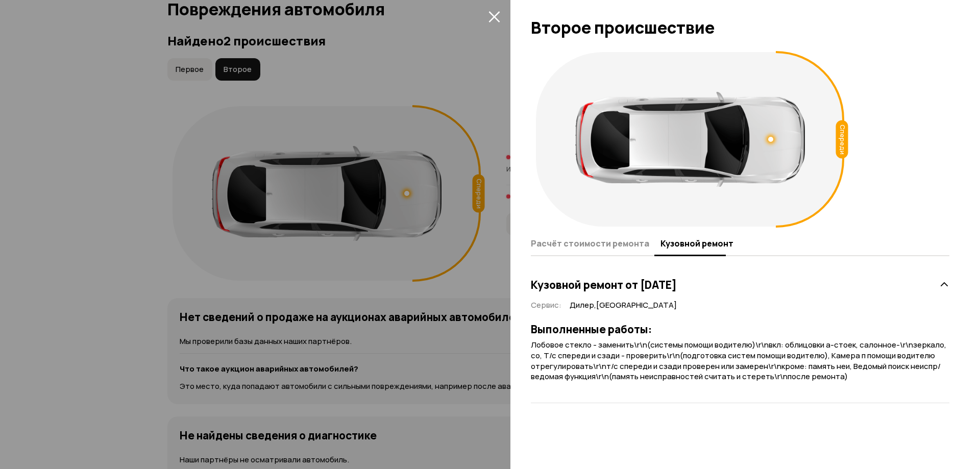  I want to click on div: Спереди, so click(842, 139).